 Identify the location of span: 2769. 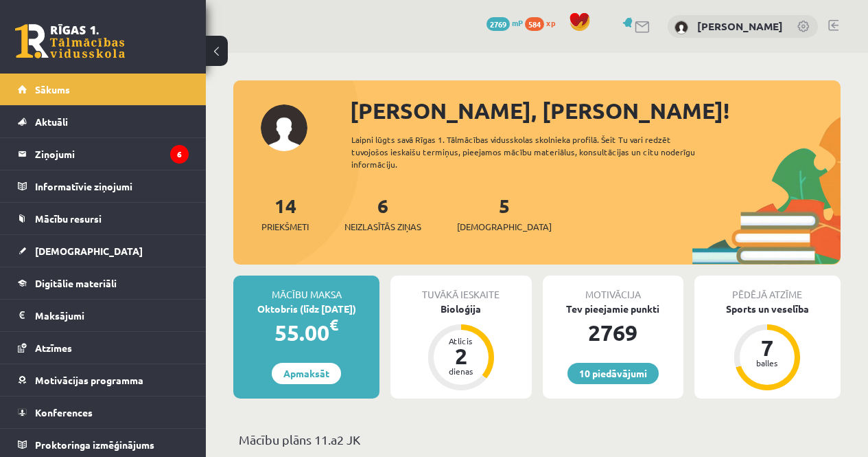
(498, 24).